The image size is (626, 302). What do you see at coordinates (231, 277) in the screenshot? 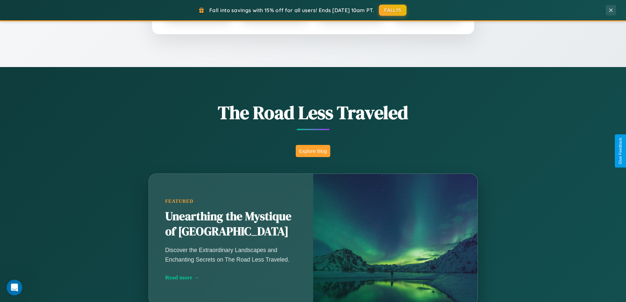
I see `div: Read more →` at bounding box center [231, 277].